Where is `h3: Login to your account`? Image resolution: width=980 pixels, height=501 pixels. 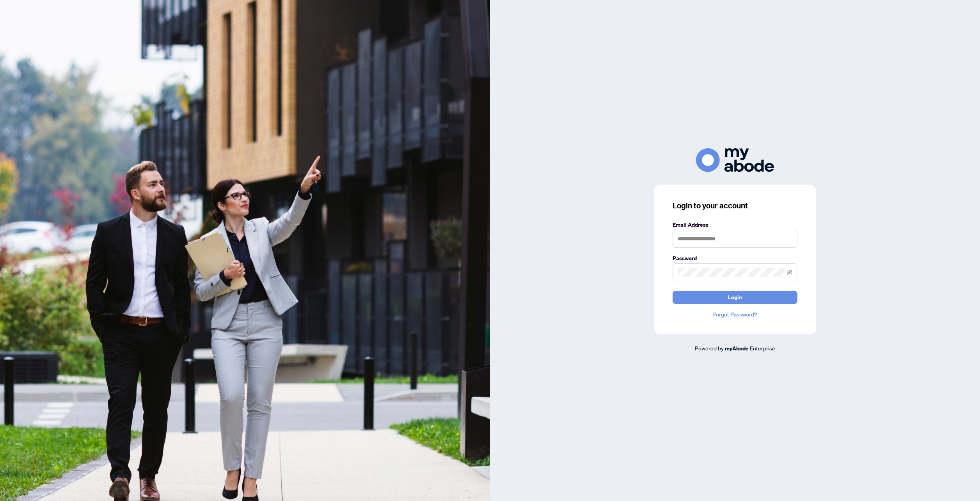 h3: Login to your account is located at coordinates (735, 206).